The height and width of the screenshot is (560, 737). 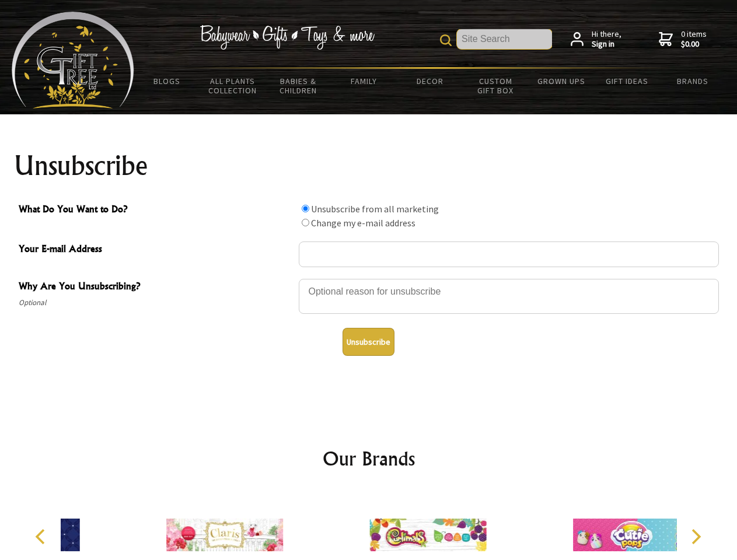 What do you see at coordinates (374, 209) in the screenshot?
I see `label: Unsubscribe from all marketing` at bounding box center [374, 209].